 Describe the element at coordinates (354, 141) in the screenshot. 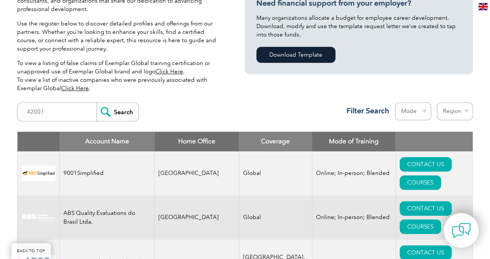

I see `th: Mode of Training: activate to sort column ascending` at that location.